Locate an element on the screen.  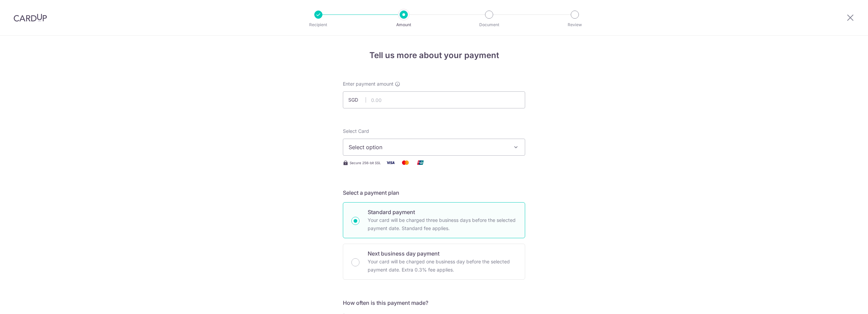
p: Your card will be charged one business day before the selected payment date. Extra 0.3% fee applies. is located at coordinates (442, 266).